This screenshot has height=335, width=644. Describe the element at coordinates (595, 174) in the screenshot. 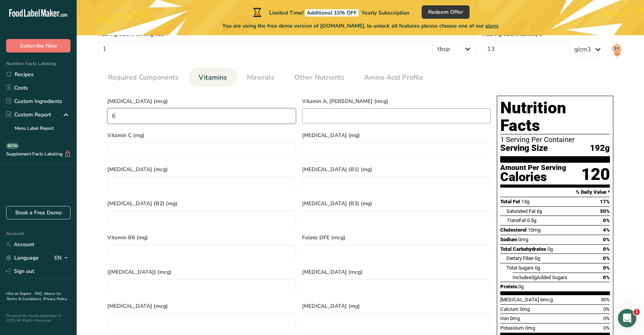

I see `div: 120` at that location.